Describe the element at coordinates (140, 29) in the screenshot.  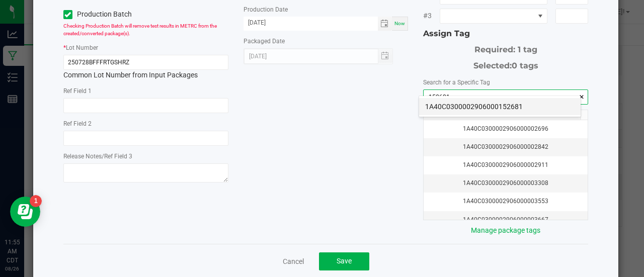
I see `span: Checking Production Batch will remove test results in METRC from the created/converted package(s).` at that location.